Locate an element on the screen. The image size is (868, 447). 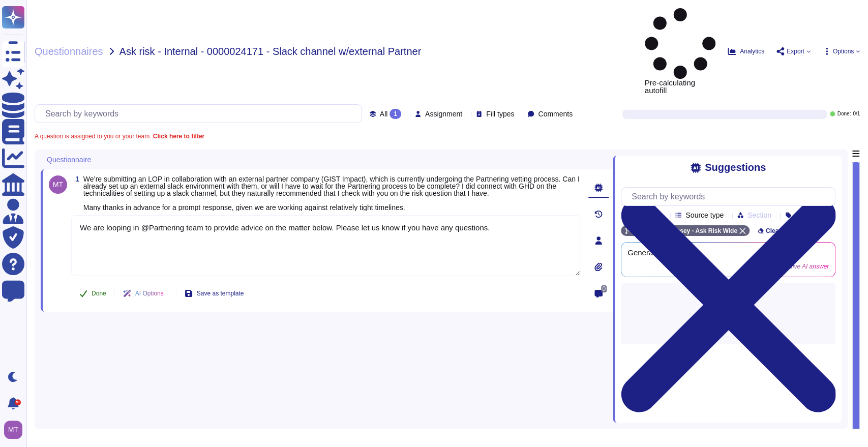
span: A question is assigned to you or your team. is located at coordinates (120, 137).